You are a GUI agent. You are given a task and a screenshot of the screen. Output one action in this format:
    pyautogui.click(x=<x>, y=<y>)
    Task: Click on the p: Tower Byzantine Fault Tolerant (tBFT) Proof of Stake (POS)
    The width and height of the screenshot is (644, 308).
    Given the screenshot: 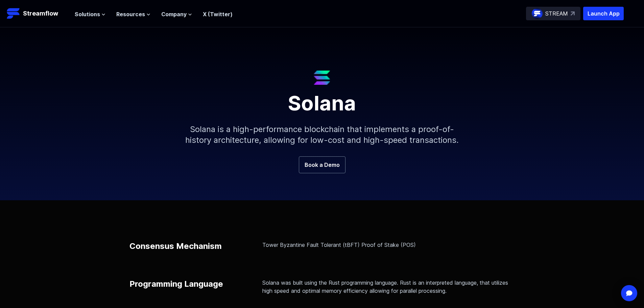 What is the action you would take?
    pyautogui.click(x=388, y=245)
    